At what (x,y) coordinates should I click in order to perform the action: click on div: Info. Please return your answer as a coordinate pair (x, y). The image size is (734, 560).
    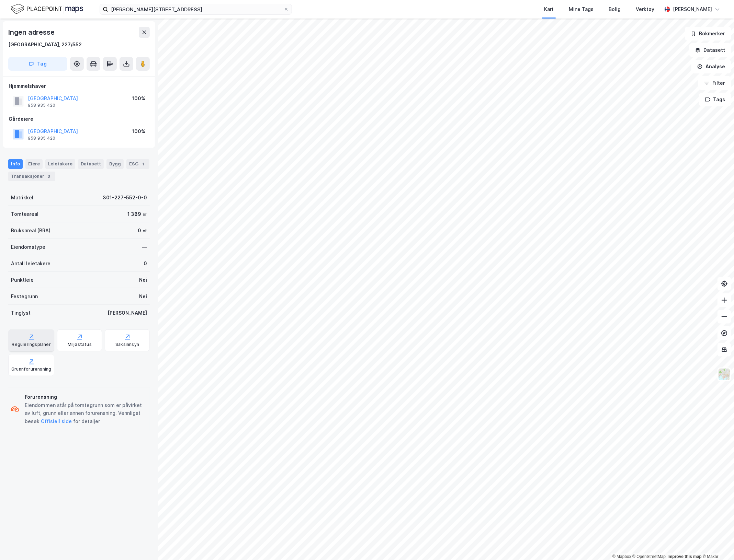
    Looking at the image, I should click on (15, 164).